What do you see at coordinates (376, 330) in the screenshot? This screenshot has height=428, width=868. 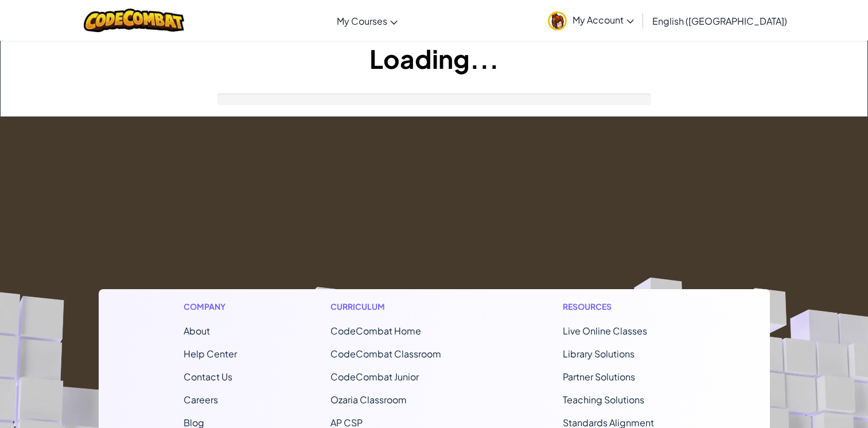 I see `span: CodeCombat Home` at bounding box center [376, 330].